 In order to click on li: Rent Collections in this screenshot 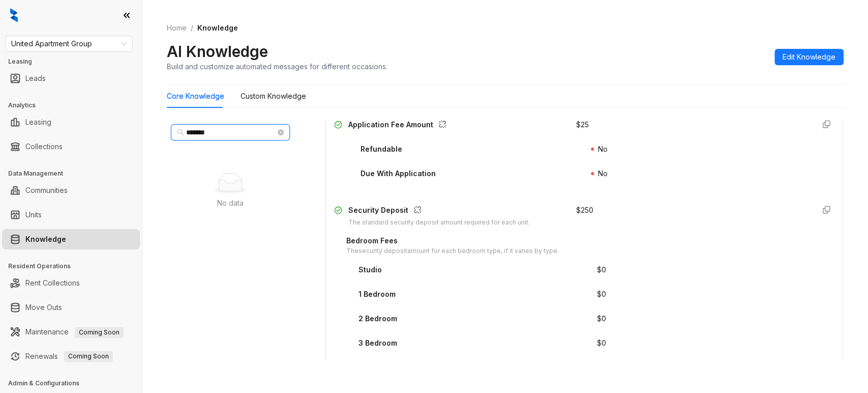, I will do `click(71, 283)`.